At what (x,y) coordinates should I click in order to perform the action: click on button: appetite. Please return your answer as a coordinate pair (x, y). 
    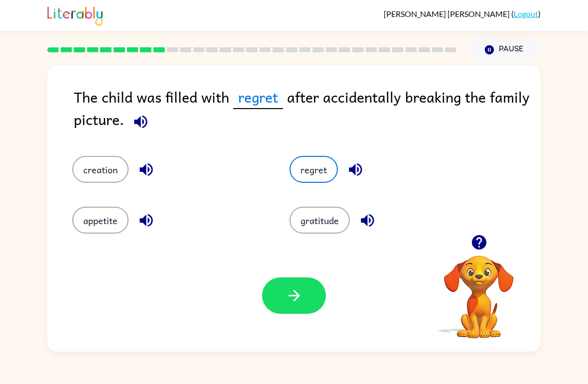
    Looking at the image, I should click on (100, 221).